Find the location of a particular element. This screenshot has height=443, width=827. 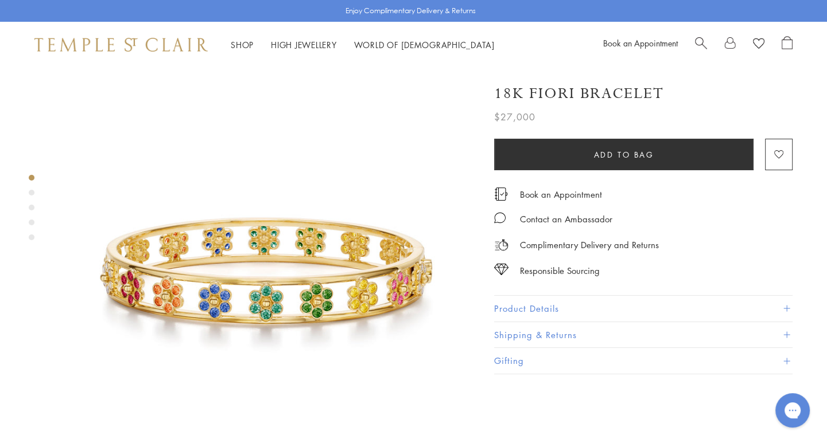

nav: Main navigation is located at coordinates (362, 45).